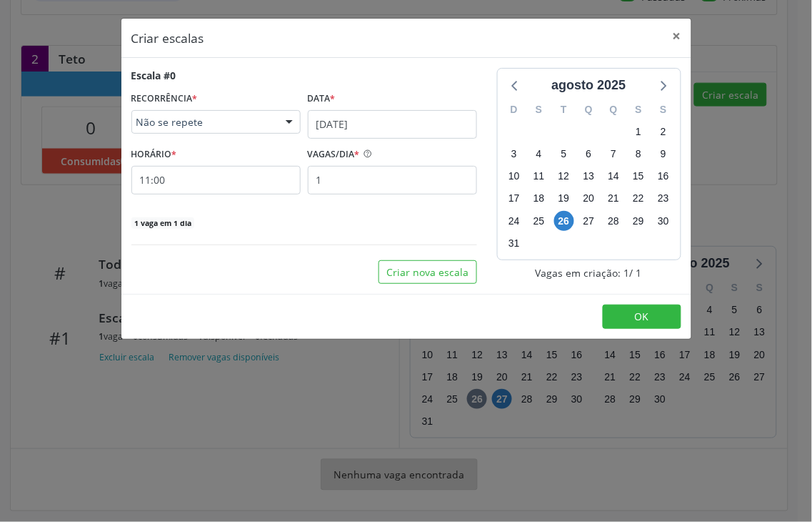 The width and height of the screenshot is (812, 522). Describe the element at coordinates (564, 221) in the screenshot. I see `span: terça-feira, 26 de agosto de 2025` at that location.